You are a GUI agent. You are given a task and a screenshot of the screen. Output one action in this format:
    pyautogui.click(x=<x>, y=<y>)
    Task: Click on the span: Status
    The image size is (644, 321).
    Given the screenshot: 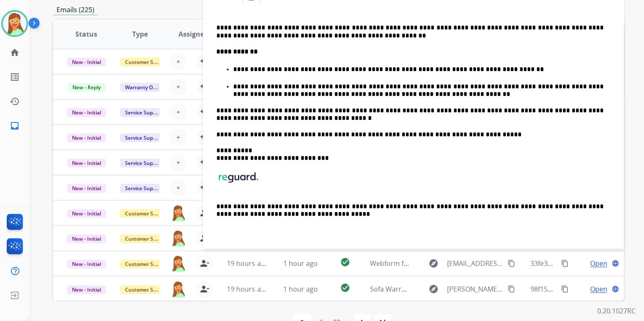 What is the action you would take?
    pyautogui.click(x=86, y=34)
    